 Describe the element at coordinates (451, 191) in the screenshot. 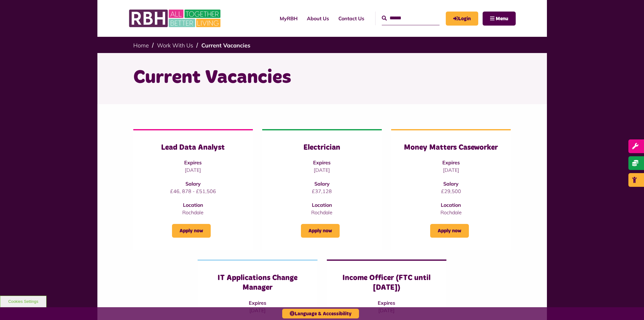

I see `p: £29,500` at that location.